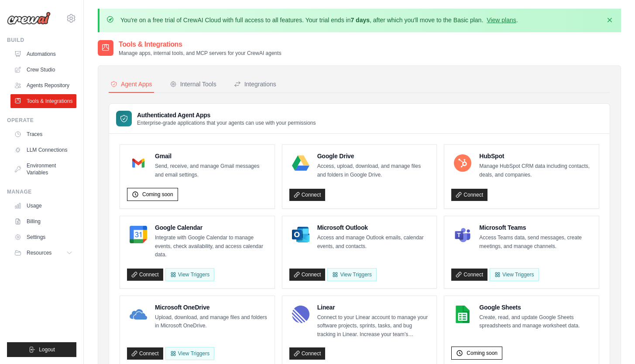 This screenshot has height=364, width=635. I want to click on h4: Google Calendar, so click(211, 228).